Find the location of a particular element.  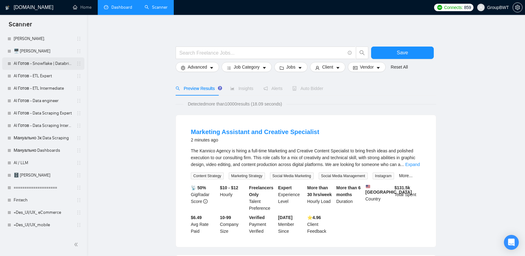

a: AI Готов - ETL Intermediate is located at coordinates (43, 88).